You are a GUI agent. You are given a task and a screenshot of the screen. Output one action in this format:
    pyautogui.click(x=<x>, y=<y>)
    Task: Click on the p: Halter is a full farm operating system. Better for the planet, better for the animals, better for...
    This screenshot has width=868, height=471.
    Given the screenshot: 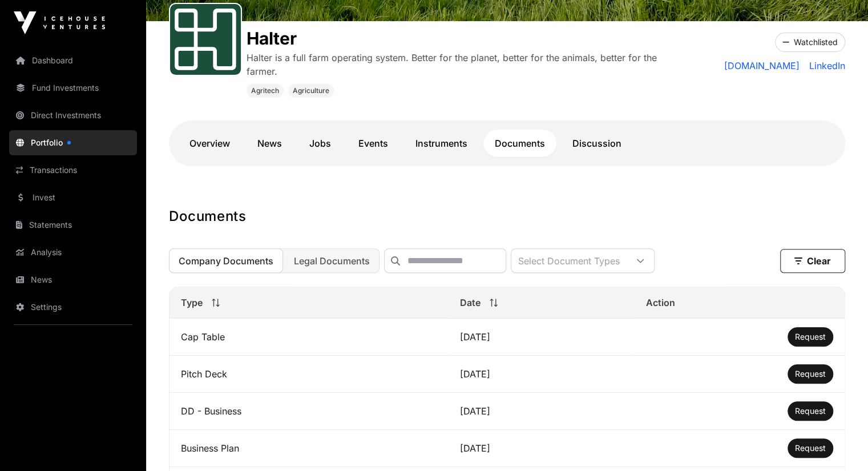 What is the action you would take?
    pyautogui.click(x=461, y=65)
    